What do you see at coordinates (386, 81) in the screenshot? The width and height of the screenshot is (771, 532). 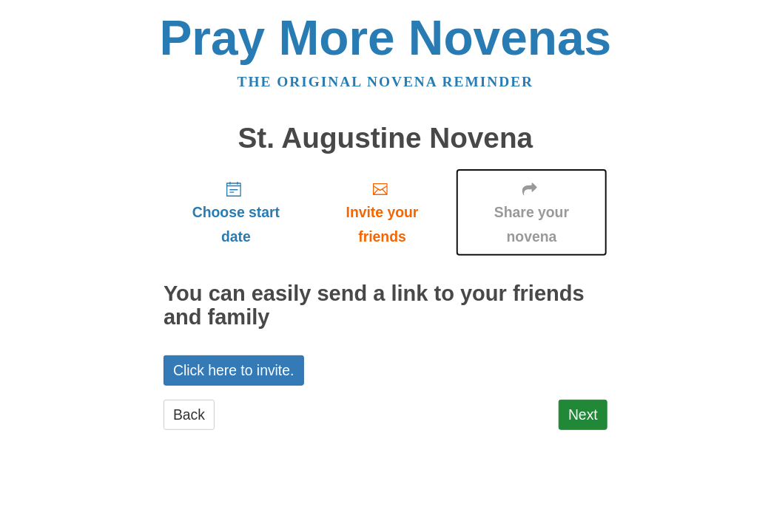 I see `a: The original novena reminder` at bounding box center [386, 81].